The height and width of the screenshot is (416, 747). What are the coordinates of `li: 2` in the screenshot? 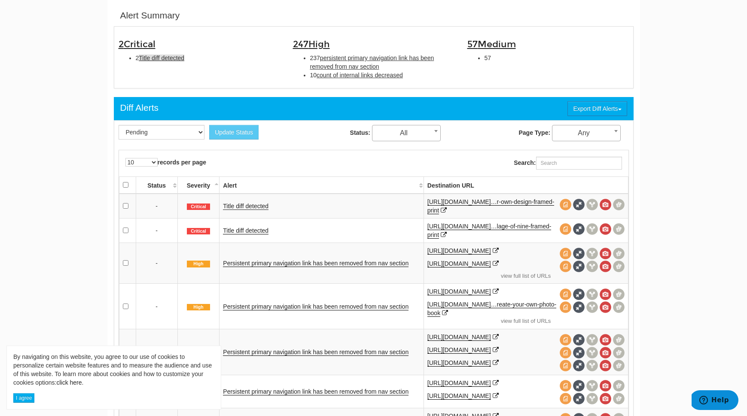 It's located at (208, 58).